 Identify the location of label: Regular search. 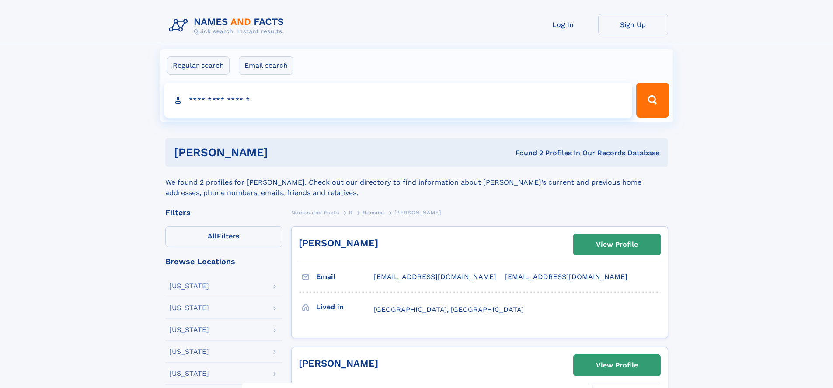
(198, 66).